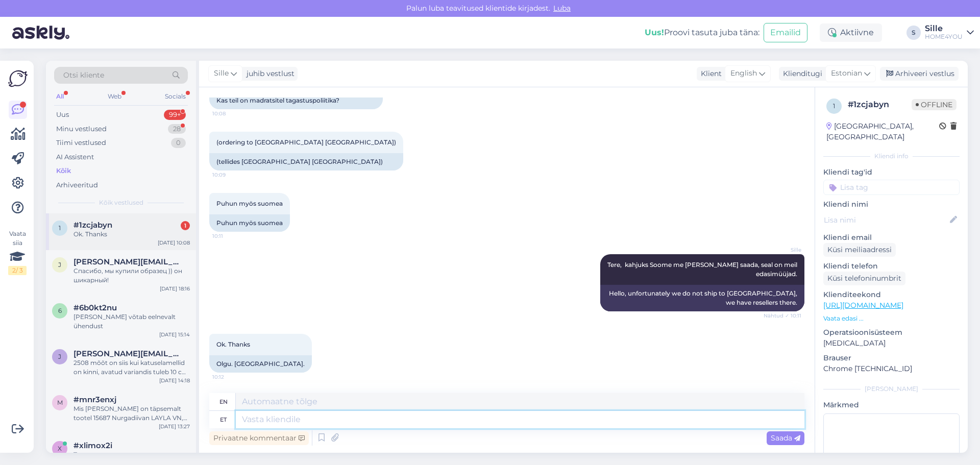  What do you see at coordinates (178, 143) in the screenshot?
I see `div: 0` at bounding box center [178, 143].